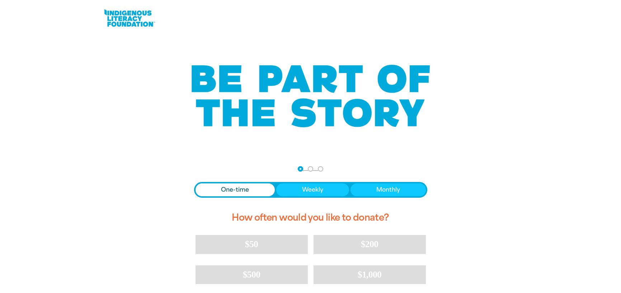 Image resolution: width=621 pixels, height=293 pixels. Describe the element at coordinates (251, 244) in the screenshot. I see `span: $50` at that location.